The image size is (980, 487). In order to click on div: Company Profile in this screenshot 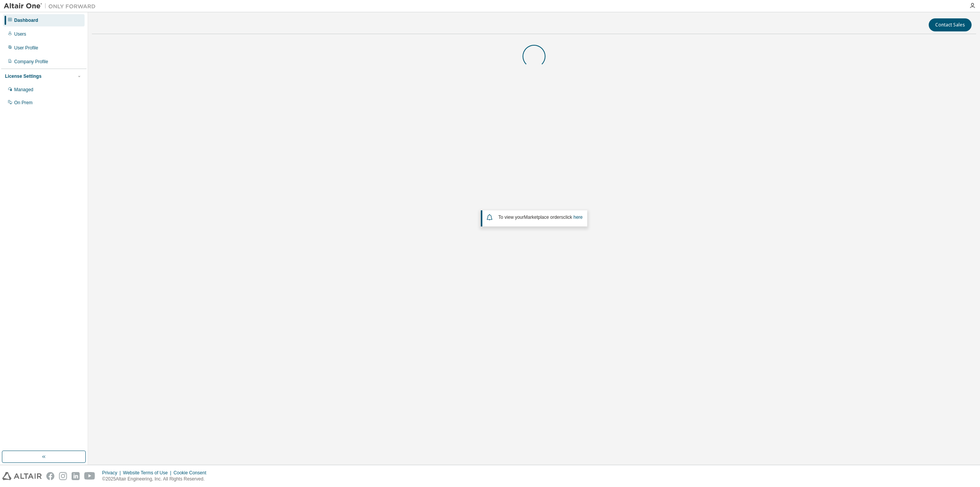, I will do `click(31, 62)`.